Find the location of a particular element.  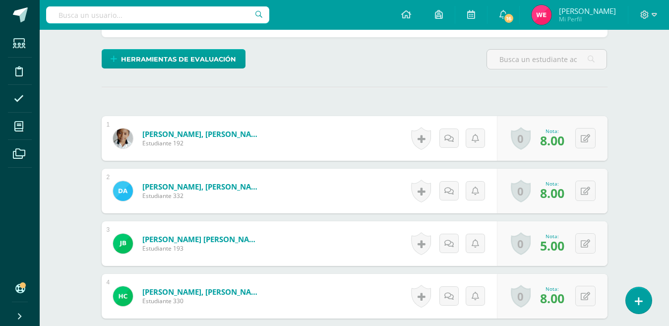

input: Busca un usuario... is located at coordinates (158, 15).